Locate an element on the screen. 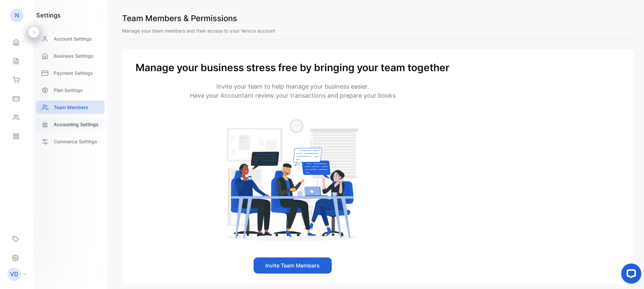  a: Business Settings is located at coordinates (71, 56).